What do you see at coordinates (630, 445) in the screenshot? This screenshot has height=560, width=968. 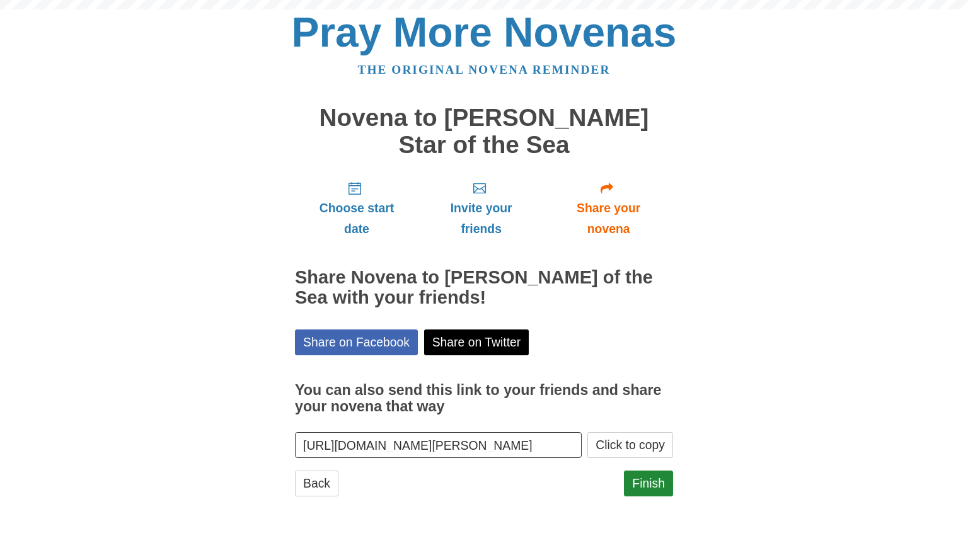 I see `button: Click to copy` at bounding box center [630, 445].